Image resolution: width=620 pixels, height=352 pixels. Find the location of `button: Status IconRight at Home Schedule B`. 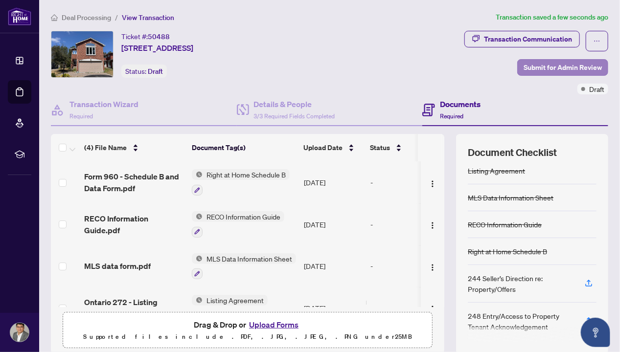

button: Status IconRight at Home Schedule B is located at coordinates (241, 183).